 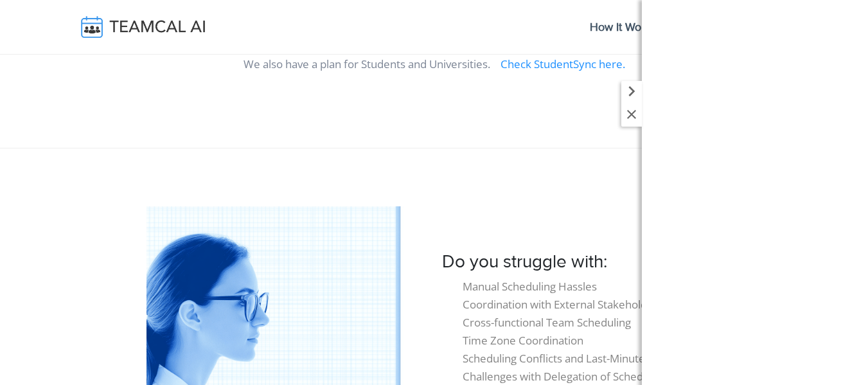 What do you see at coordinates (558, 63) in the screenshot?
I see `a: Check StudentSync here.` at bounding box center [558, 63].